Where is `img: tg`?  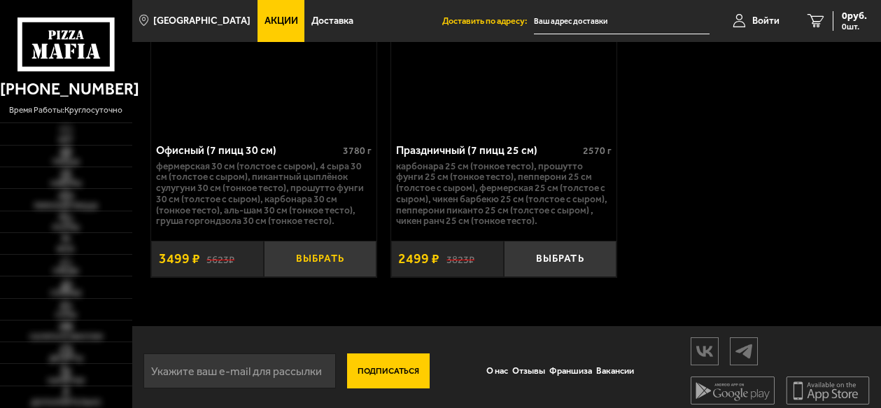 img: tg is located at coordinates (743, 350).